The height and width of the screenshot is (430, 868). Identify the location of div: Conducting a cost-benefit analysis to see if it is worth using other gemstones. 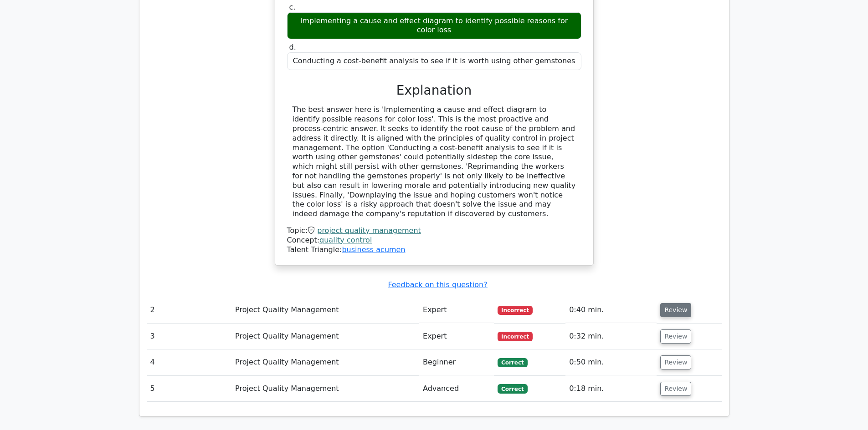
(434, 61).